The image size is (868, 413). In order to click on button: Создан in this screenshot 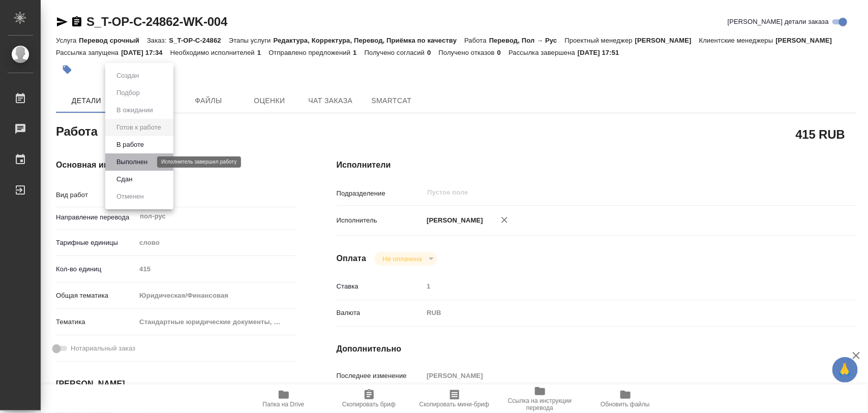, I will do `click(127, 76)`.